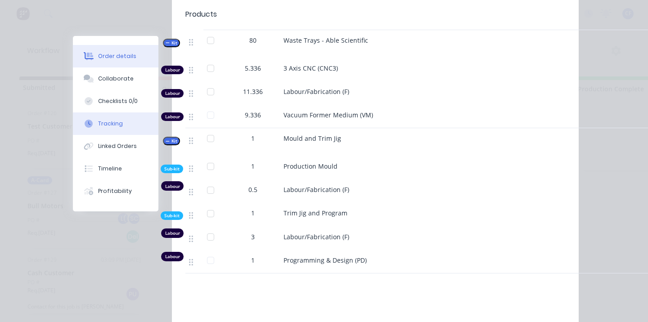  Describe the element at coordinates (116, 169) in the screenshot. I see `button: Timeline` at that location.